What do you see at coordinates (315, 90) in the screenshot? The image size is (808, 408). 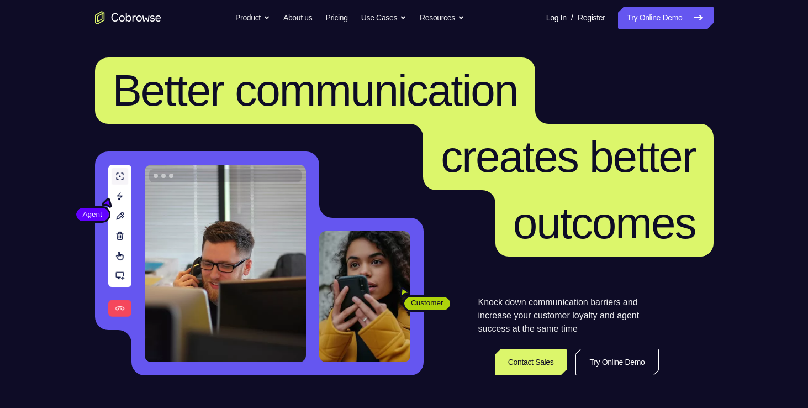 I see `span: Better communication` at bounding box center [315, 90].